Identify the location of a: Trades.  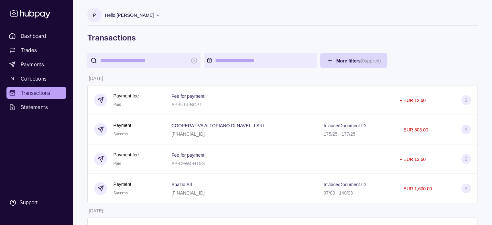
(36, 50).